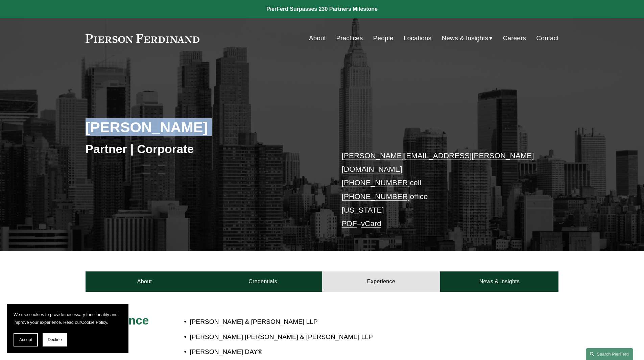 The width and height of the screenshot is (644, 360). Describe the element at coordinates (514, 38) in the screenshot. I see `a: Careers` at that location.